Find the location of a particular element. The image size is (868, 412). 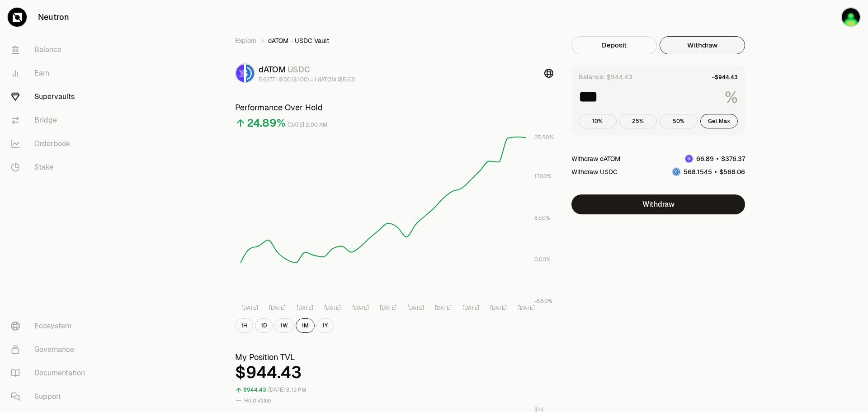

a: Explore is located at coordinates (246, 40).